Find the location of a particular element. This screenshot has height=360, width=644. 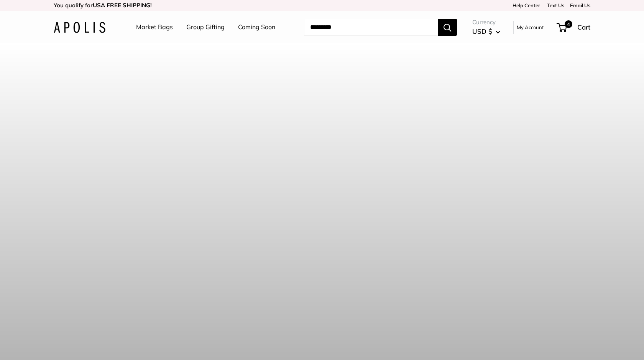

button: USD $ is located at coordinates (486, 32).